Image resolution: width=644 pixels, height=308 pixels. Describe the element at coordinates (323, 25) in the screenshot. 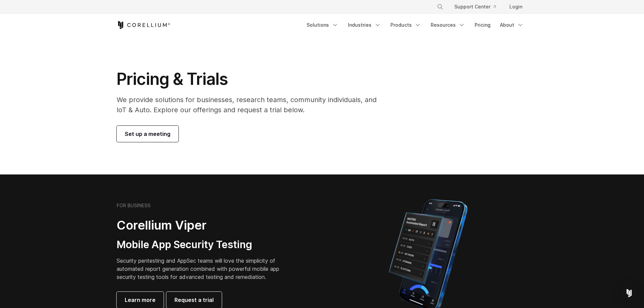

I see `a: Solutions` at that location.